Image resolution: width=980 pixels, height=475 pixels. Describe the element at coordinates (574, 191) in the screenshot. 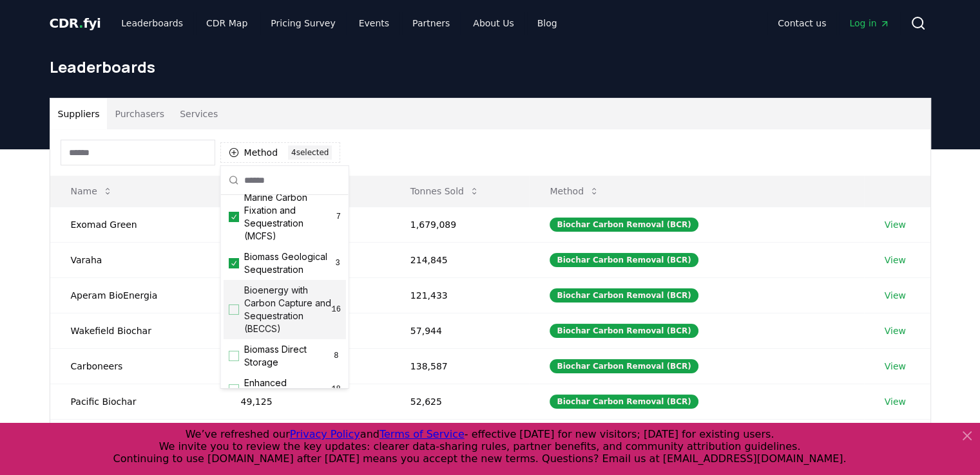

I see `button: Method` at that location.